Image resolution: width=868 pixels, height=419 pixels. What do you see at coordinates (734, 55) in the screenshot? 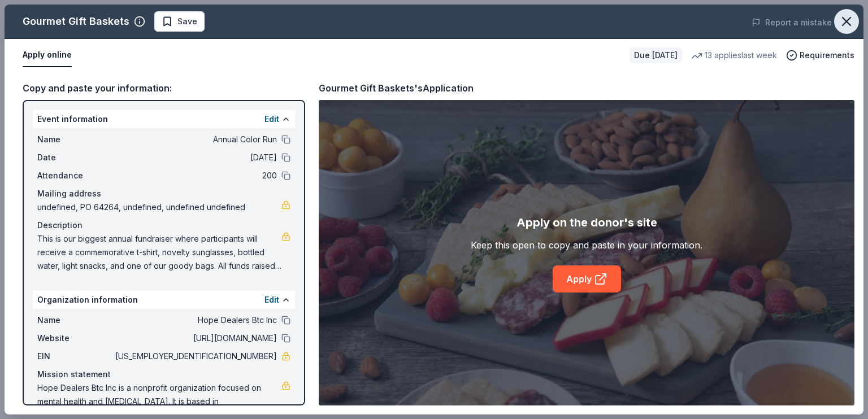
I see `div: 13 applies last week` at bounding box center [734, 55].